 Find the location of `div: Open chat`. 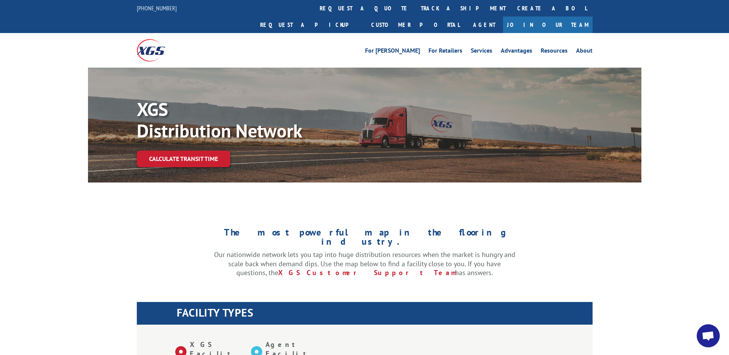

div: Open chat is located at coordinates (708, 336).